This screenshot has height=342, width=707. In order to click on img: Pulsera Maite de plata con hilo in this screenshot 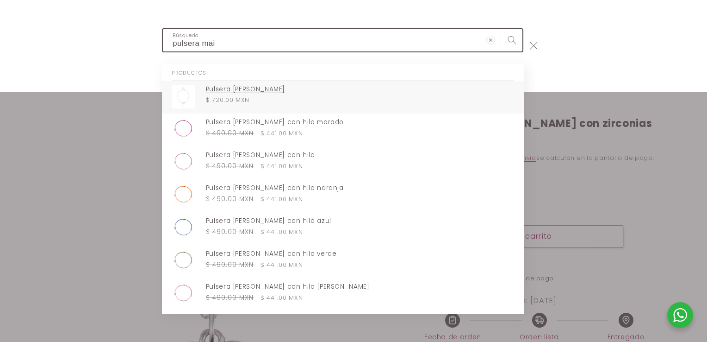, I will do `click(183, 162)`.